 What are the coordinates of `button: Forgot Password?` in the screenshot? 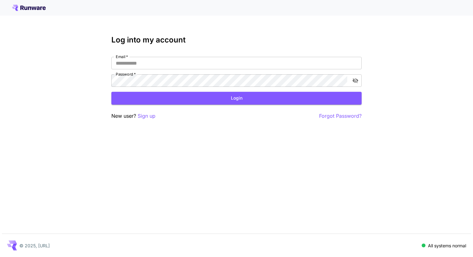 It's located at (340, 116).